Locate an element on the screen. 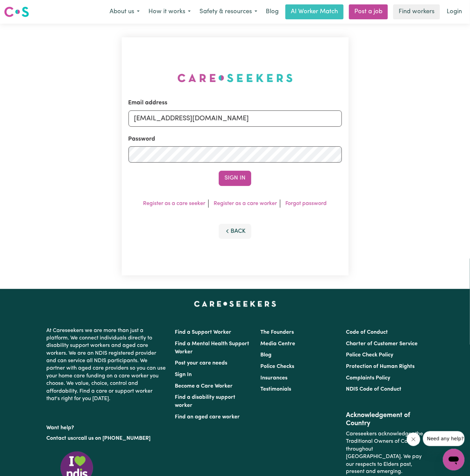 The height and width of the screenshot is (476, 470). a: Testimonials is located at coordinates (275, 389).